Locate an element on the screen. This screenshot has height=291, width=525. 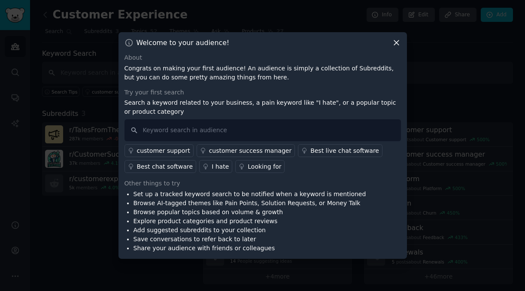
div: I hate is located at coordinates (220, 167).